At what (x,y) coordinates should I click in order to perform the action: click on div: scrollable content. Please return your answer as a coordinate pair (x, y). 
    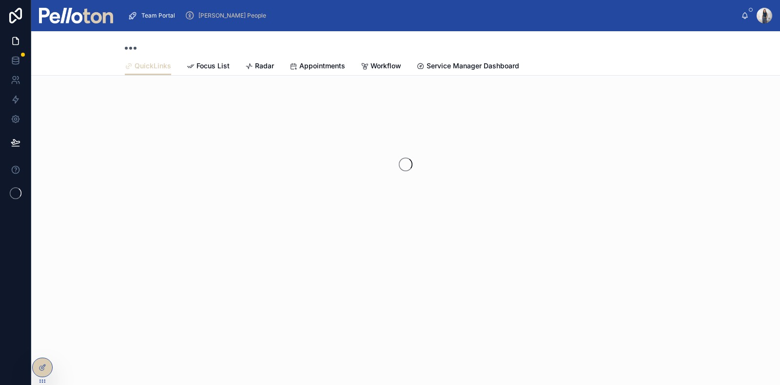
    Looking at the image, I should click on (431, 16).